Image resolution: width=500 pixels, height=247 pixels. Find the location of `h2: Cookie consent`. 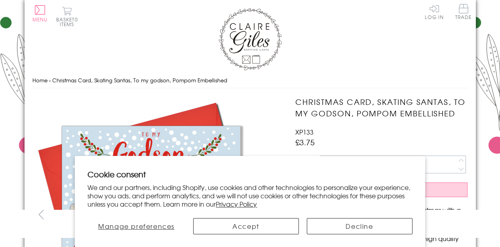

h2: Cookie consent is located at coordinates (250, 174).